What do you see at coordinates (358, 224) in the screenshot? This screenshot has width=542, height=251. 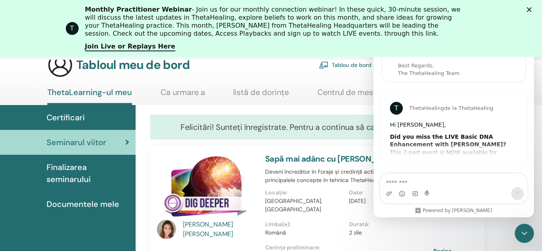 I see `font: Durată` at bounding box center [358, 224].